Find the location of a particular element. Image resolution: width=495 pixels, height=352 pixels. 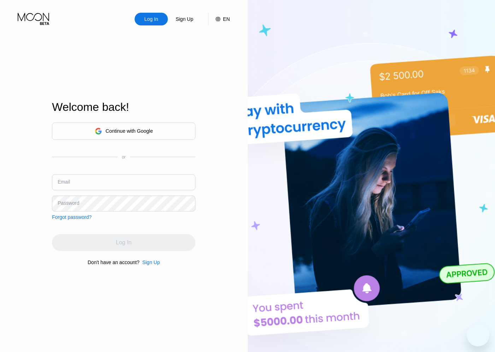

div: or is located at coordinates (124, 157).